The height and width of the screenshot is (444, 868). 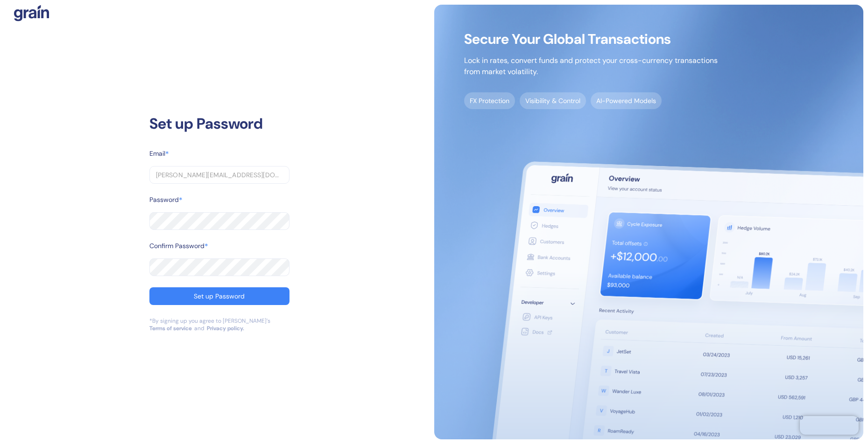 I want to click on span: Secure Your Global Transactions, so click(x=590, y=39).